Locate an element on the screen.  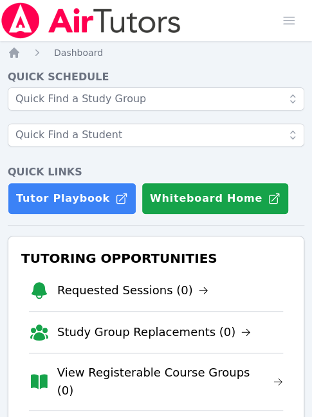
h4: Quick Links is located at coordinates (156, 172).